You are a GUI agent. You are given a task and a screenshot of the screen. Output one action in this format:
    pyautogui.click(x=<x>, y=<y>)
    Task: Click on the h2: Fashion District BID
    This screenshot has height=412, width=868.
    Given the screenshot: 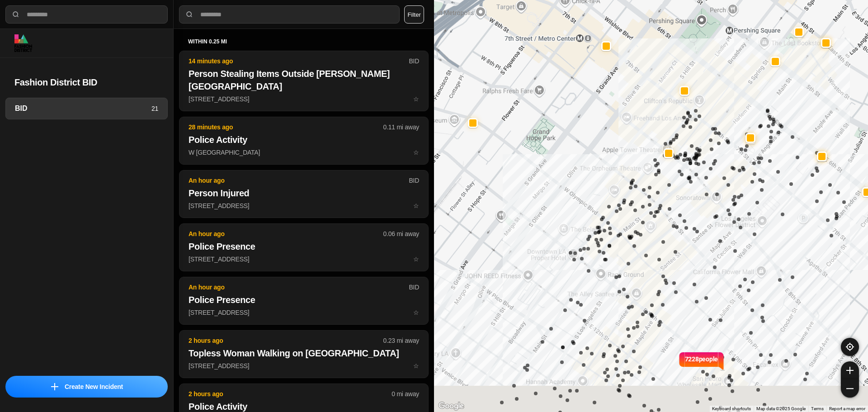 What is the action you would take?
    pyautogui.click(x=86, y=82)
    